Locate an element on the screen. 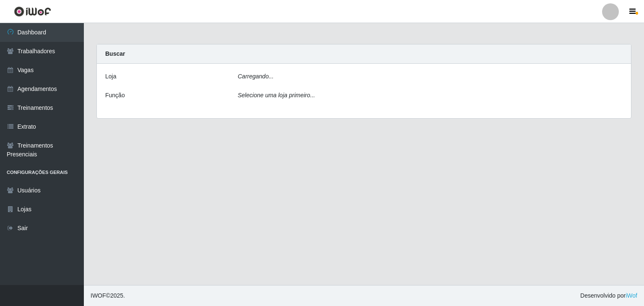 Image resolution: width=644 pixels, height=306 pixels. label: Função is located at coordinates (115, 95).